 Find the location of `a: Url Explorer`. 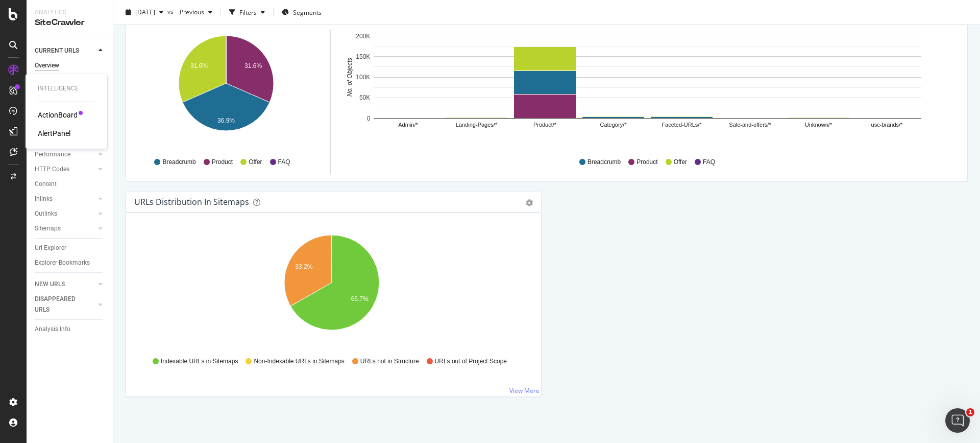

a: Url Explorer is located at coordinates (70, 248).